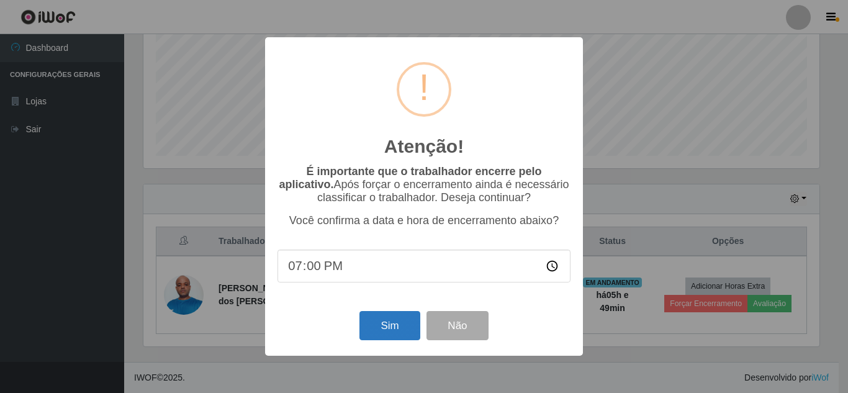 The image size is (848, 393). Describe the element at coordinates (389, 325) in the screenshot. I see `button: Sim` at that location.